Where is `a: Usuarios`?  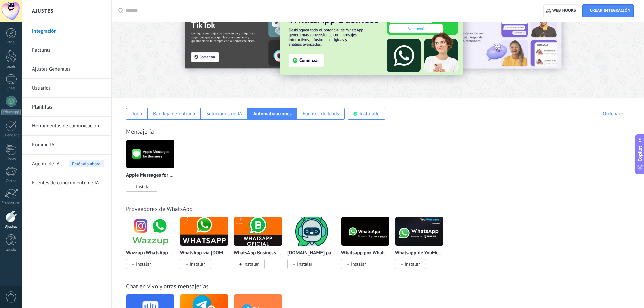 a: Usuarios is located at coordinates (68, 89).